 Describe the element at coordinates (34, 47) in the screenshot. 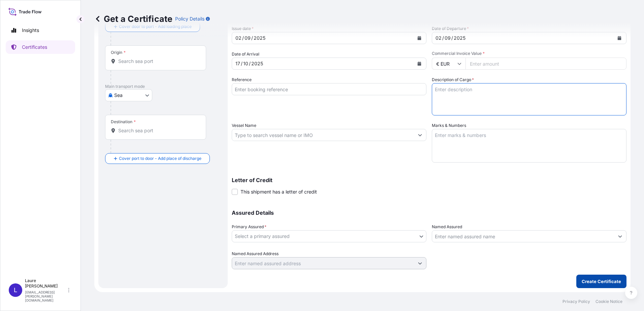

I see `p: Certificates` at that location.